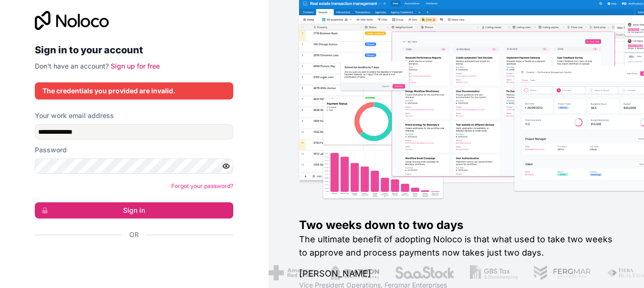 The width and height of the screenshot is (644, 288). Describe the element at coordinates (134, 210) in the screenshot. I see `button: Sign in` at that location.